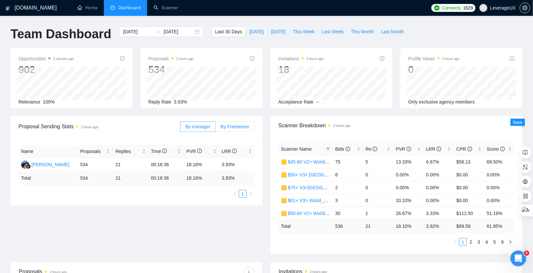 The image size is (533, 273). Describe the element at coordinates (495, 149) in the screenshot. I see `span: Score` at that location.